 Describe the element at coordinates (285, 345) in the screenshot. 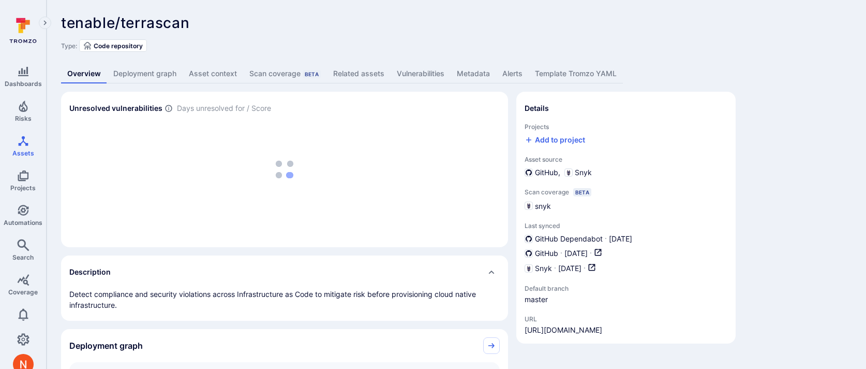

I see `div: Collapse` at that location.